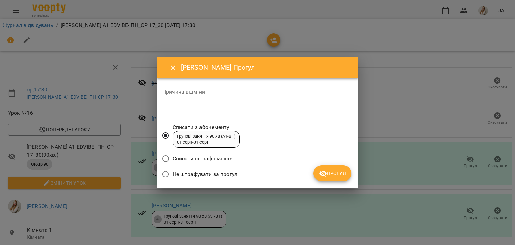 The height and width of the screenshot is (245, 515). I want to click on span: Прогул, so click(332, 173).